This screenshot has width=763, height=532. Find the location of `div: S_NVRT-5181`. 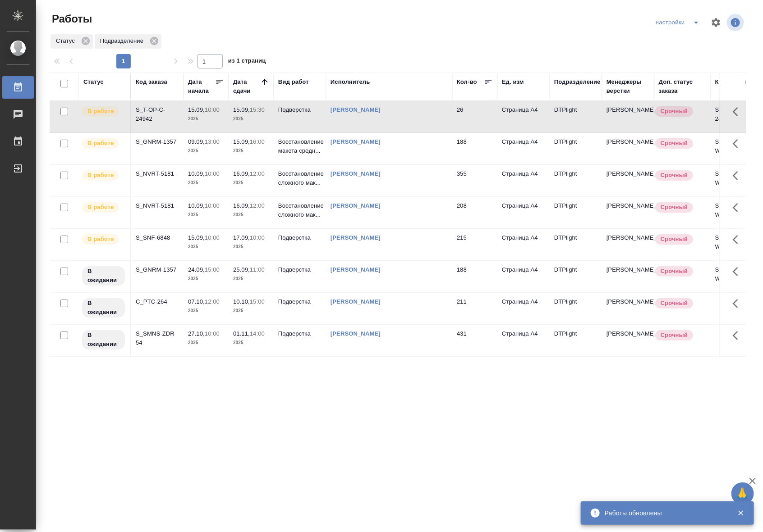

div: S_NVRT-5181 is located at coordinates (157, 174).